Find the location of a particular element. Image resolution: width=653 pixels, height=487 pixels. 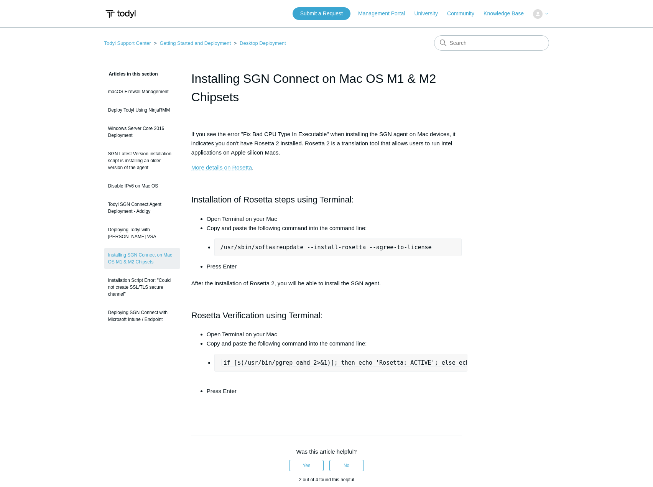

a: Desktop Deployment is located at coordinates (263, 43).